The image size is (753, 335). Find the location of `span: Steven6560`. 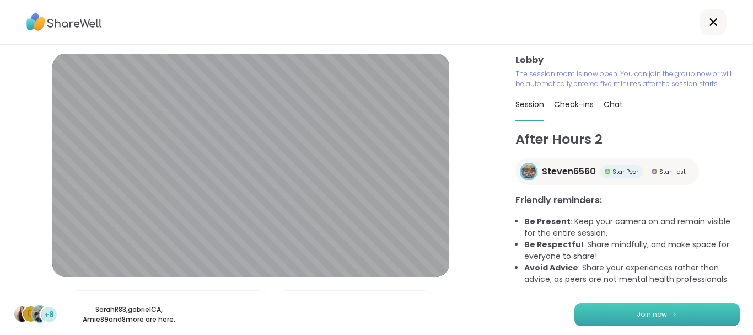

span: Steven6560 is located at coordinates (569, 172).